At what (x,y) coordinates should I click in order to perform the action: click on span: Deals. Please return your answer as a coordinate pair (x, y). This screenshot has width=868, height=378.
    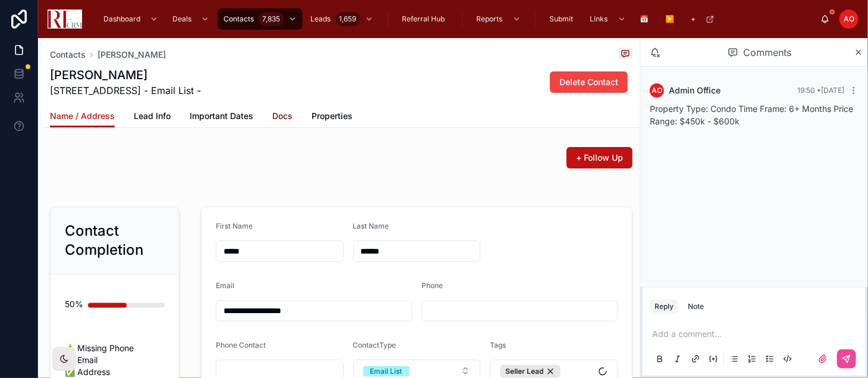
    Looking at the image, I should click on (182, 19).